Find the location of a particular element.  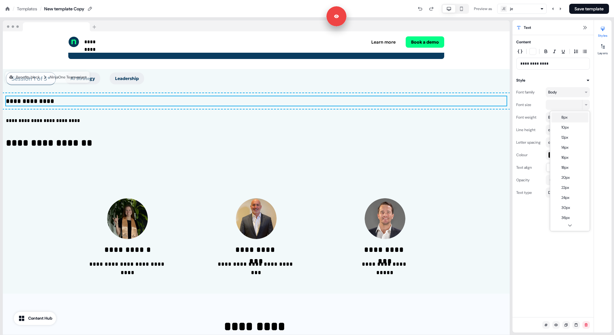

span: 24 px is located at coordinates (566, 197).